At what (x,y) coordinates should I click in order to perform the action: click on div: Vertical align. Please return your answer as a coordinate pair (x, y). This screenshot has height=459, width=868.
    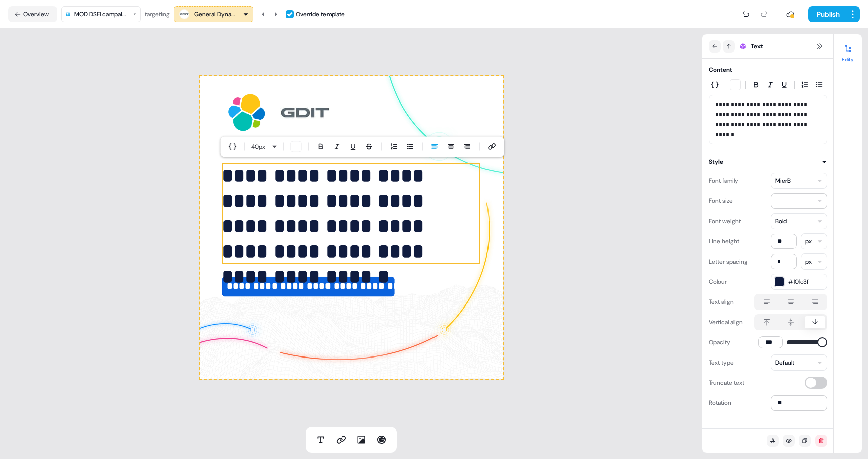
    Looking at the image, I should click on (726, 322).